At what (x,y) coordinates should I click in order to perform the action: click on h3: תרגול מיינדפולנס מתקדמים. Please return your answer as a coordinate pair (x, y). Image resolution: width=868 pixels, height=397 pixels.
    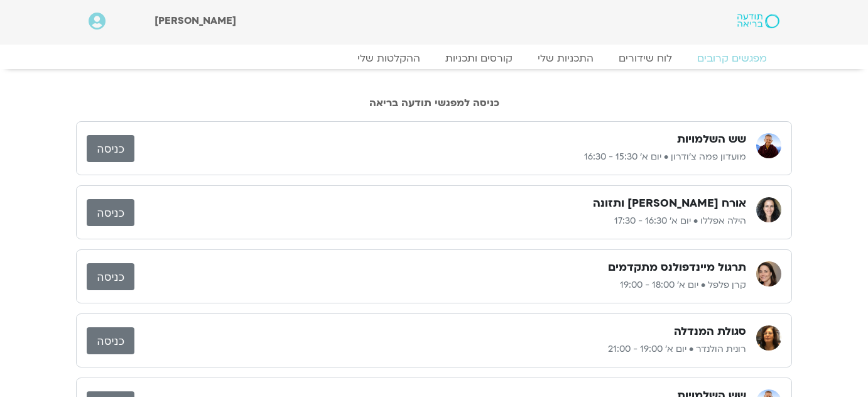
    Looking at the image, I should click on (677, 267).